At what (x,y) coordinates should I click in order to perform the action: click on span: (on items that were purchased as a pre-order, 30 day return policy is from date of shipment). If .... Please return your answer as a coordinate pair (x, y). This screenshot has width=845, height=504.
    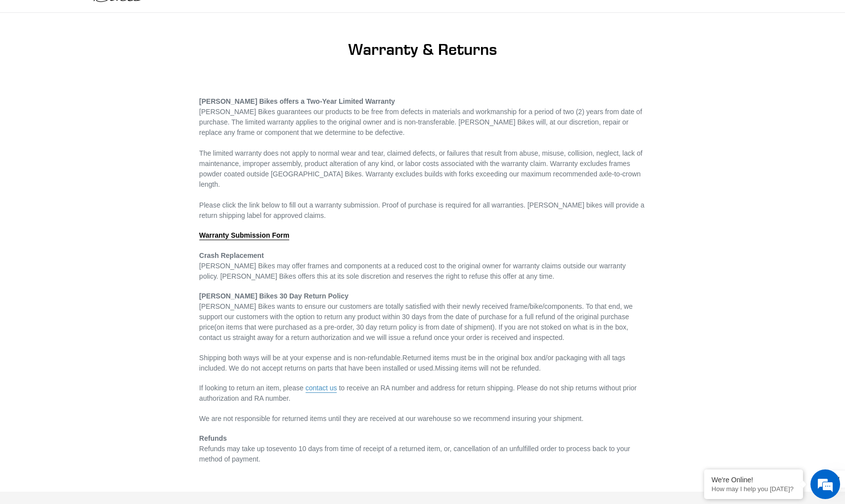
    Looking at the image, I should click on (414, 332).